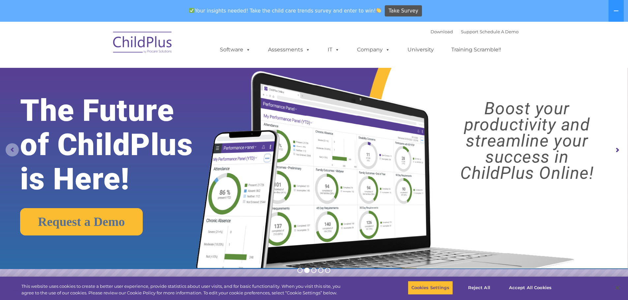 The height and width of the screenshot is (300, 628). Describe the element at coordinates (105, 73) in the screenshot. I see `span: Phone number` at that location.